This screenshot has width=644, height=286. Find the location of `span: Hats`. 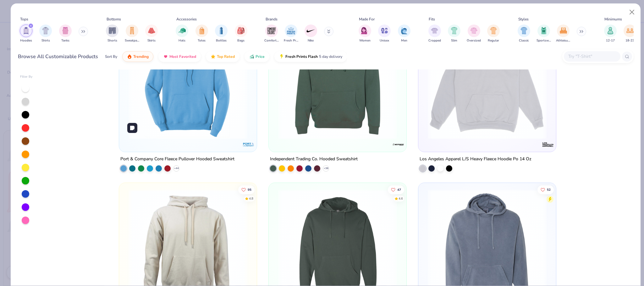

span: Hats is located at coordinates (182, 41).